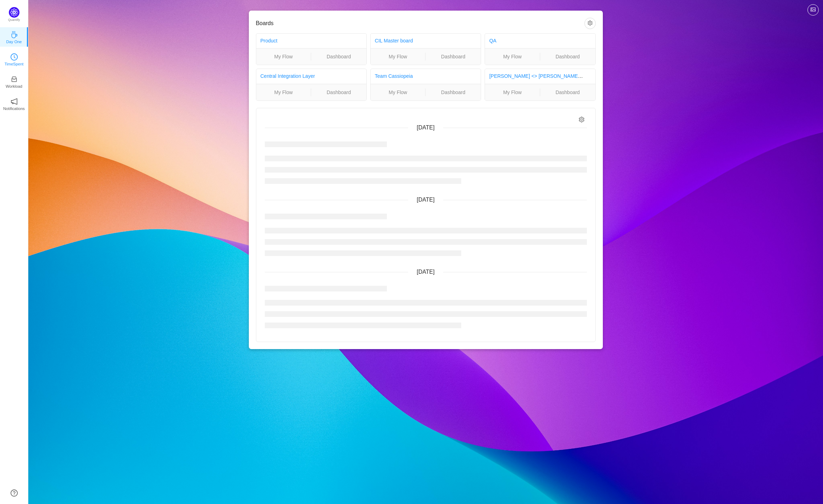 Image resolution: width=823 pixels, height=504 pixels. Describe the element at coordinates (493, 41) in the screenshot. I see `a: QA` at that location.